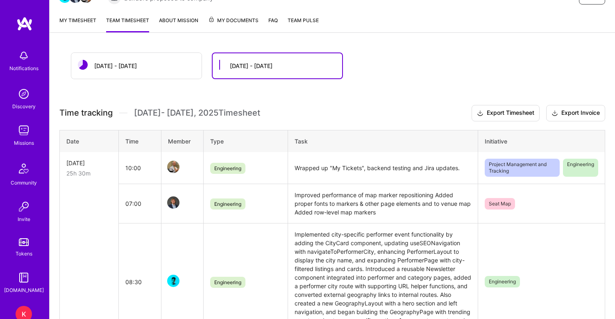 The height and width of the screenshot is (319, 615). Describe the element at coordinates (24, 168) in the screenshot. I see `img: Community` at that location.